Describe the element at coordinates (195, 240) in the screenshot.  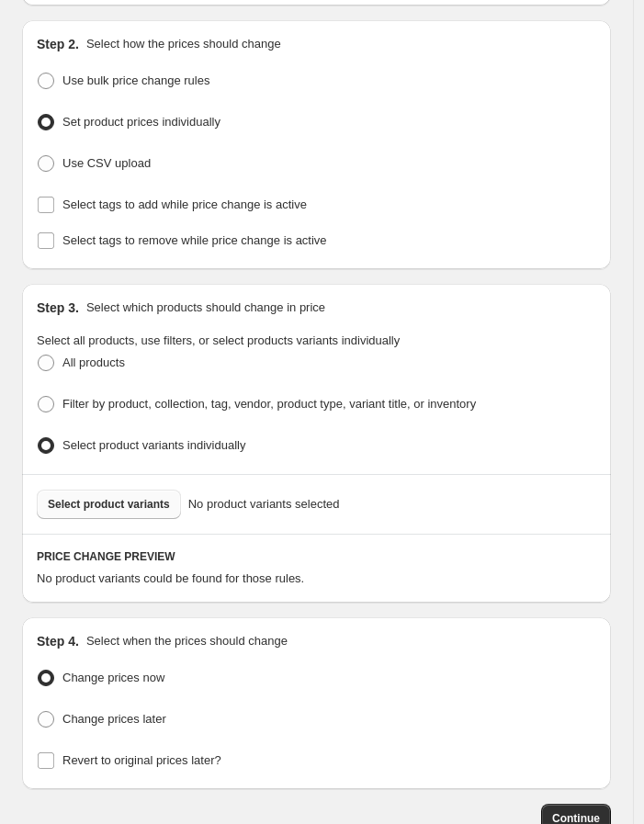
I see `span: Select tags to remove while price change is active` at that location.